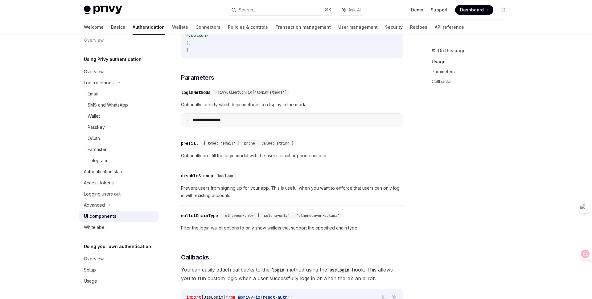 The height and width of the screenshot is (299, 592). I want to click on span: Optionally specify which login methods to display in the modal., so click(292, 105).